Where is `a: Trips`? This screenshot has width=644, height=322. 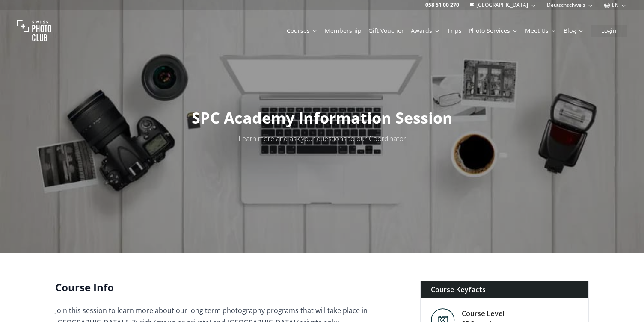 a: Trips is located at coordinates (455, 31).